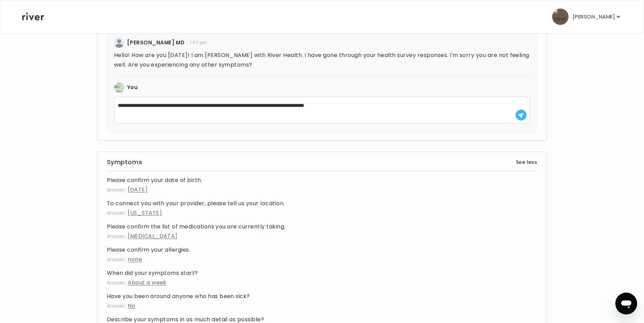 This screenshot has height=323, width=644. What do you see at coordinates (322, 296) in the screenshot?
I see `h4: Have you been around anyone who has been sick?` at bounding box center [322, 296].